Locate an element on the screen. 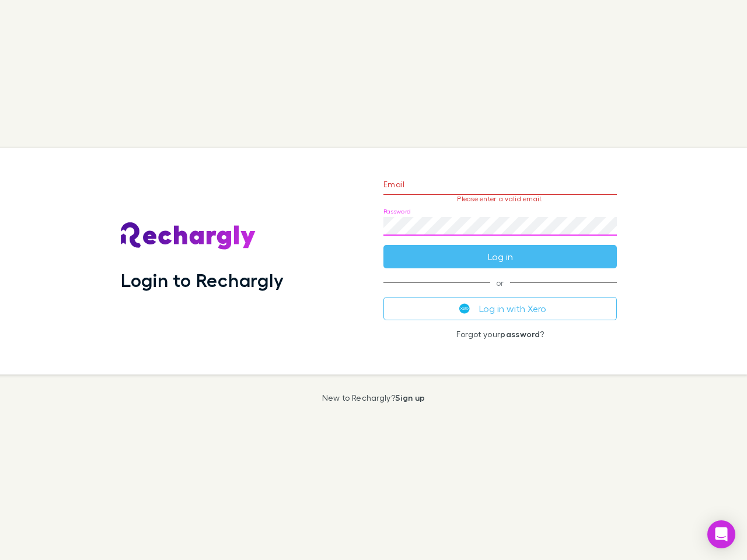  p: New to Rechargly? is located at coordinates (374, 398).